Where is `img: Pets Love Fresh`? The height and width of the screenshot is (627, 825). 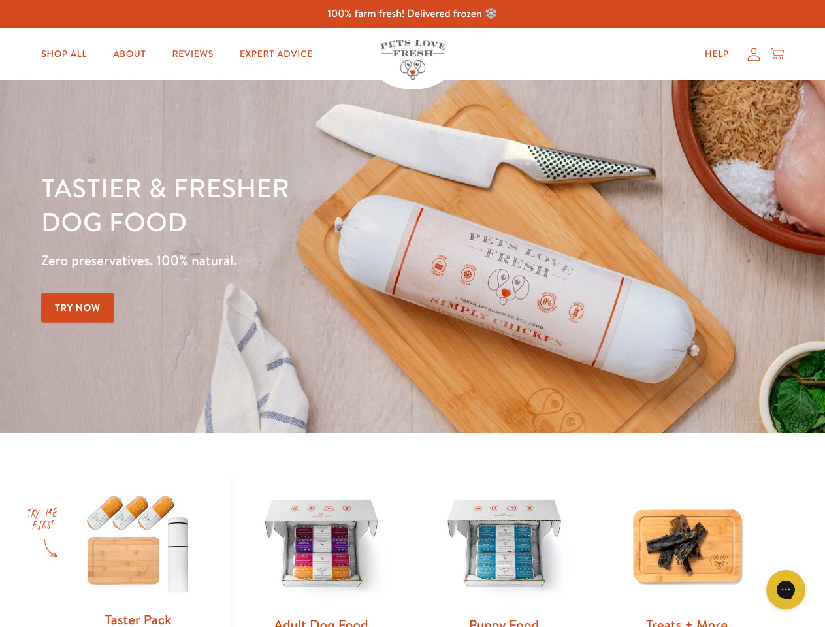
img: Pets Love Fresh is located at coordinates (413, 59).